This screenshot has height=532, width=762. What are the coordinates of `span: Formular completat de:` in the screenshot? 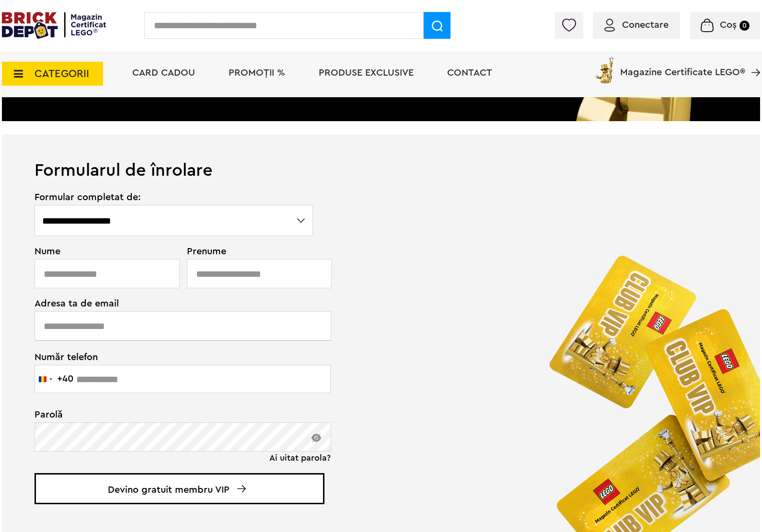 It's located at (174, 197).